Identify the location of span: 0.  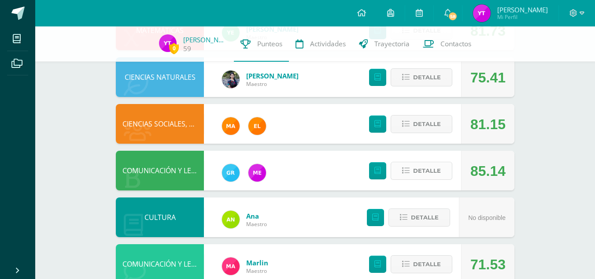
(174, 48).